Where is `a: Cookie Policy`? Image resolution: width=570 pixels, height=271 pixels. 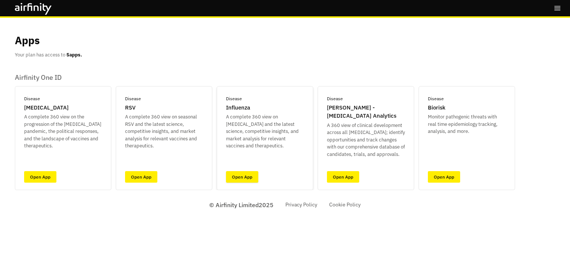
a: Cookie Policy is located at coordinates (345, 204).